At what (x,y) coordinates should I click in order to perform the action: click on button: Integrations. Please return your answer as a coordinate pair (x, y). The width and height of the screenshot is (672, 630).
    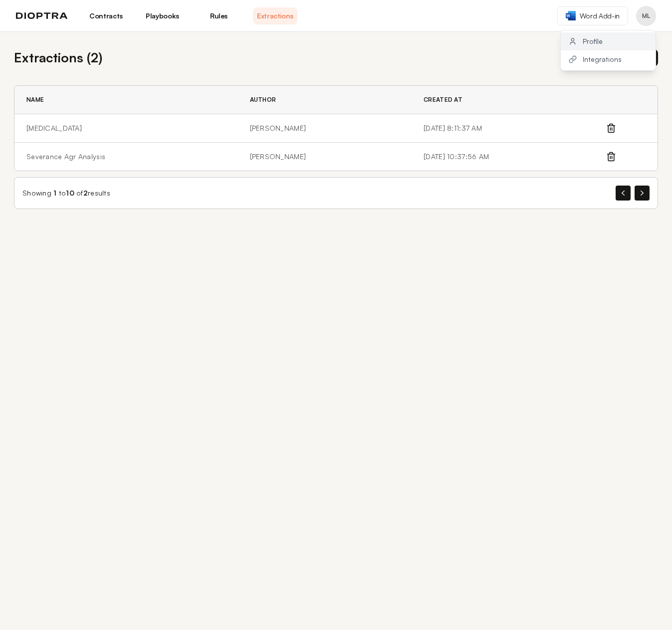
    Looking at the image, I should click on (608, 59).